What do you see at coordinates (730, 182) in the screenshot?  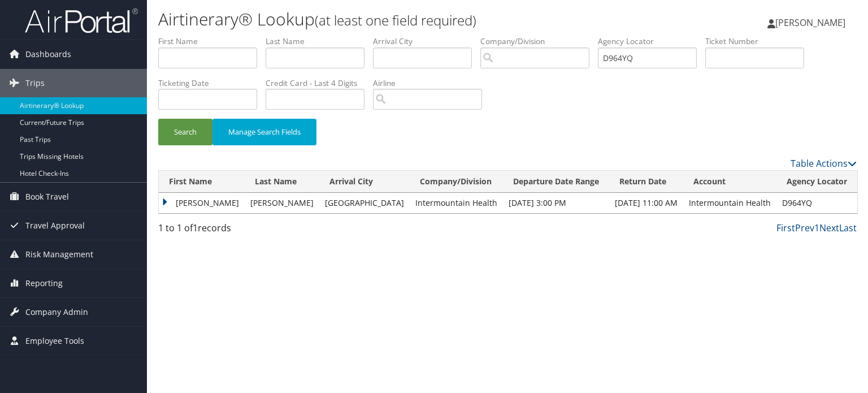 I see `th: Account: activate to sort column ascending` at bounding box center [730, 182].